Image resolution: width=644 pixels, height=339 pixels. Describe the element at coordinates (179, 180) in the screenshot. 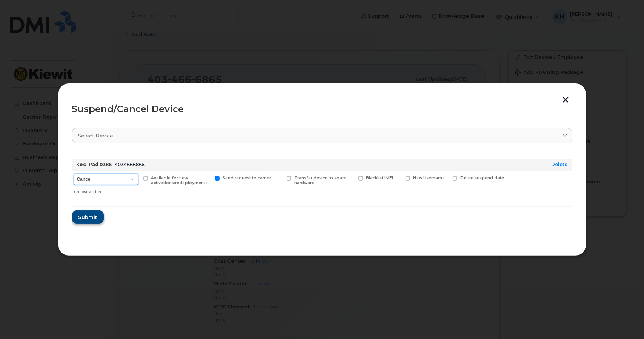

I see `span: Available for new activations/redeployments` at that location.